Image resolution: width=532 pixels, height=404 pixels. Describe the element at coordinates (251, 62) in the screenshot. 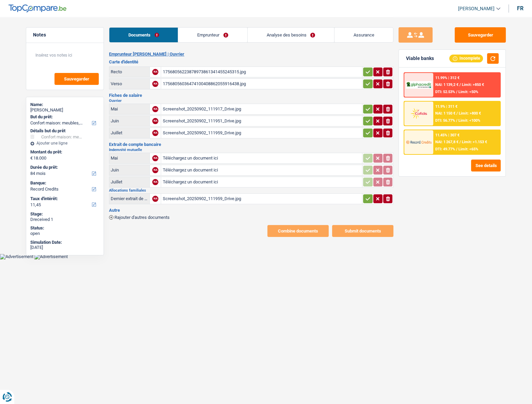

I see `h3: Carte d'identité` at that location.